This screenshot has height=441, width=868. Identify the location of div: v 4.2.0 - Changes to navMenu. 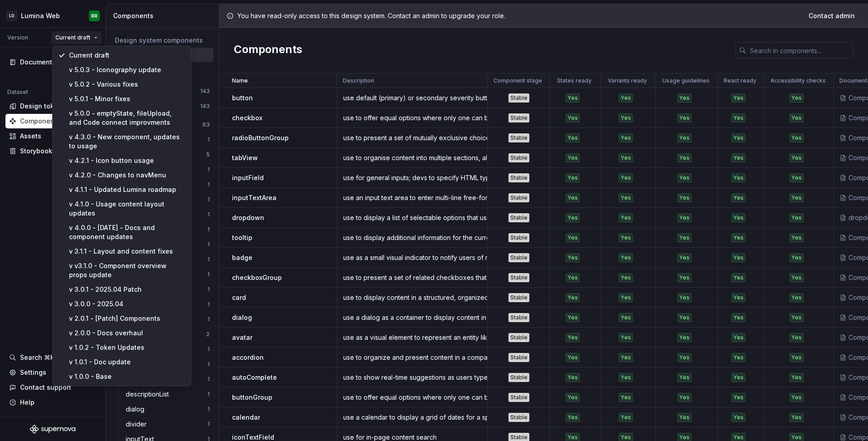
(127, 175).